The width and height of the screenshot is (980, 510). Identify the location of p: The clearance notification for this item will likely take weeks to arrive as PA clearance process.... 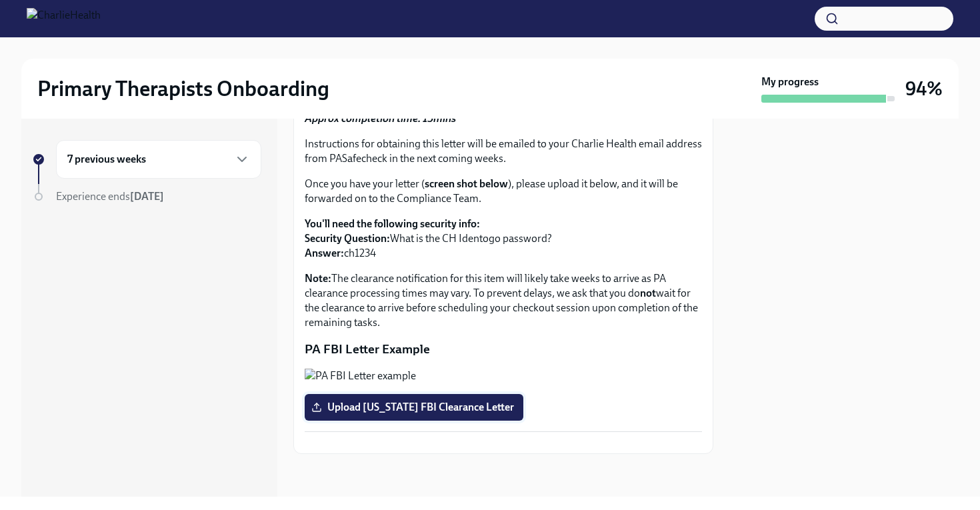
(503, 300).